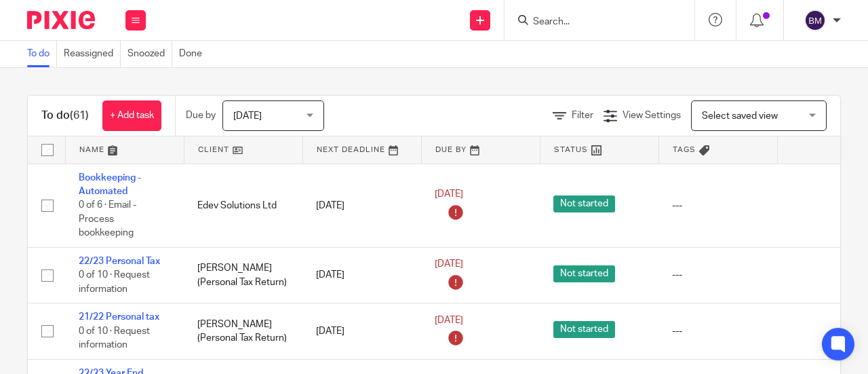  Describe the element at coordinates (740, 116) in the screenshot. I see `span: Select saved view` at that location.